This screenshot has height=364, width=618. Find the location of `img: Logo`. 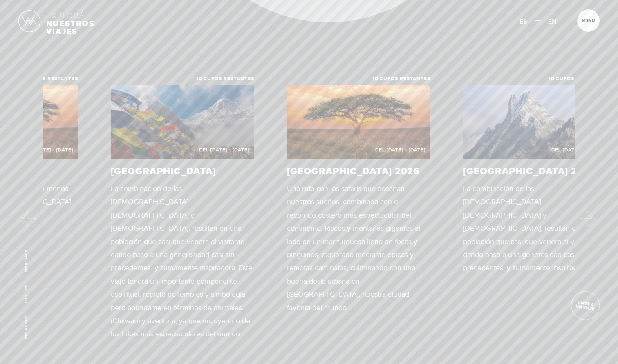

img: Logo is located at coordinates (29, 21).